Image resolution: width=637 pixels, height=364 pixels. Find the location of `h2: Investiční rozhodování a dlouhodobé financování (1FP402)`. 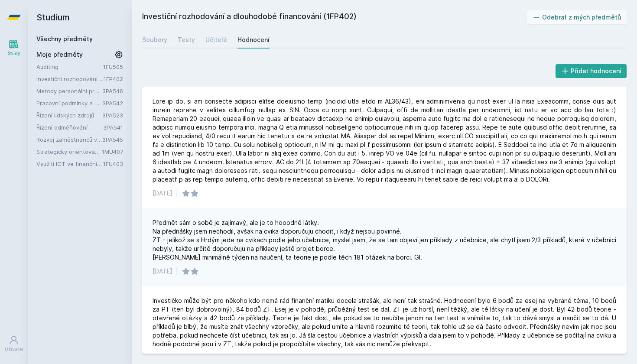

h2: Investiční rozhodování a dlouhodobé financování (1FP402) is located at coordinates (335, 18).